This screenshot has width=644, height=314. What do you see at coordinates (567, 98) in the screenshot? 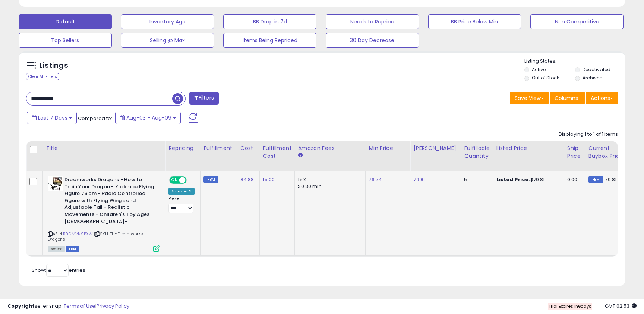
I see `button: Columns` at bounding box center [567, 98].